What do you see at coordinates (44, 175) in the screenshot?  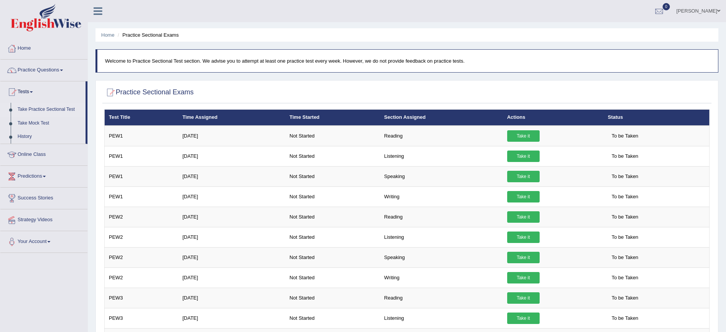 I see `a: Predictions` at bounding box center [44, 175].